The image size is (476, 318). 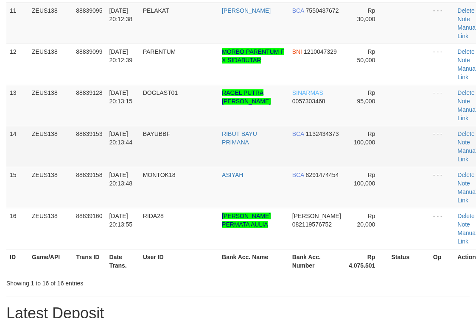 What do you see at coordinates (297, 52) in the screenshot?
I see `span: BNI` at bounding box center [297, 52].